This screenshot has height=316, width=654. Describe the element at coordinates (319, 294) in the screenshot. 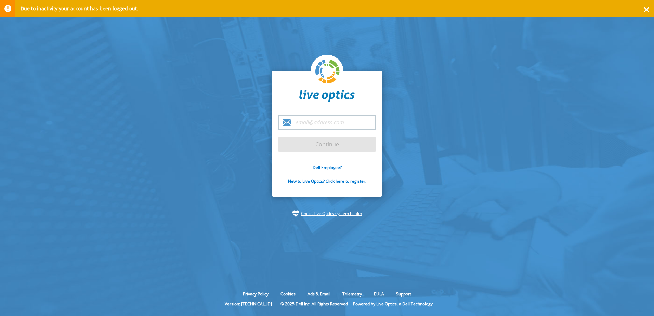

I see `a: Ads & Email` at that location.